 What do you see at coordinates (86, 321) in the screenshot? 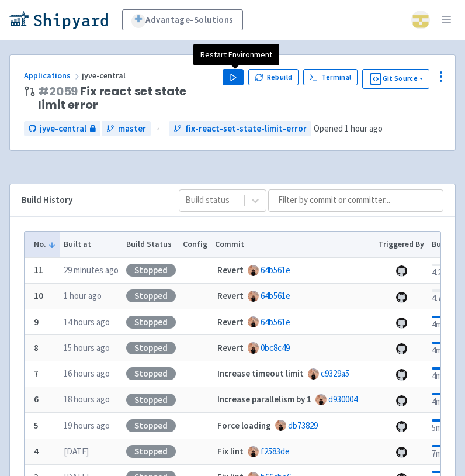
I see `time: 14 hours ago` at bounding box center [86, 321].